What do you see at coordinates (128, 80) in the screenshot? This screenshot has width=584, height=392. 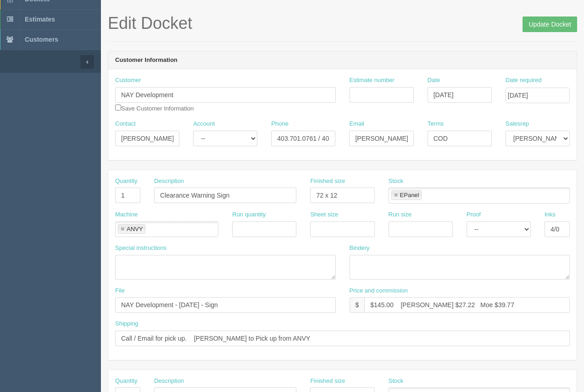 I see `label: Customer` at bounding box center [128, 80].